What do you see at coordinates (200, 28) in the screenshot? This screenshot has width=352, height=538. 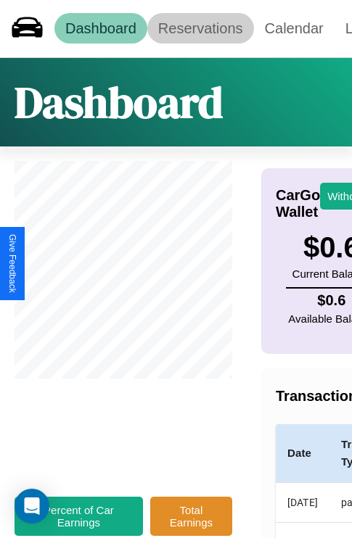 I see `a: Reservations` at bounding box center [200, 28].